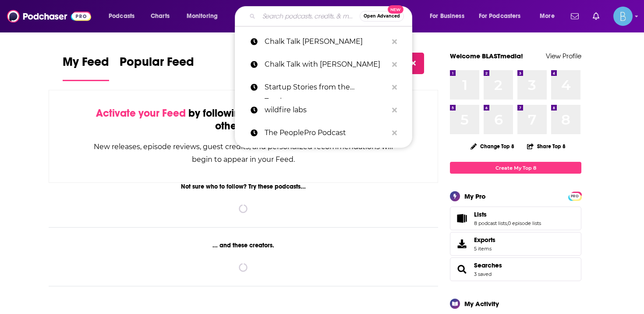 This screenshot has width=644, height=314. Describe the element at coordinates (547, 16) in the screenshot. I see `span: More` at that location.